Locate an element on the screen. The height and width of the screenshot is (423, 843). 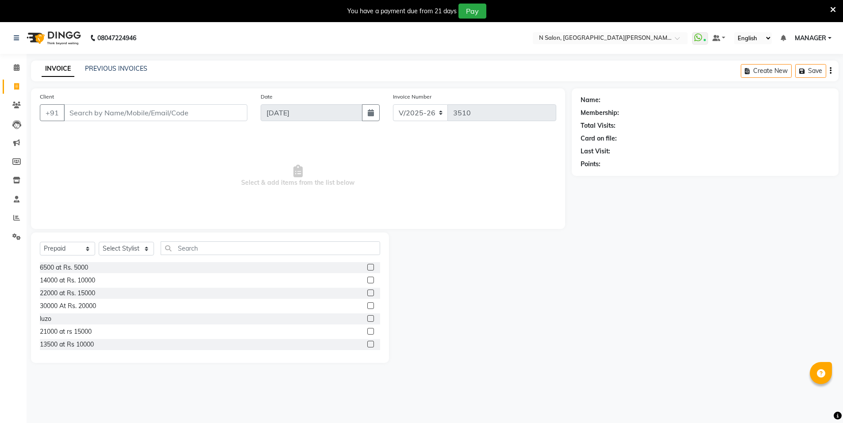
div: luzo is located at coordinates (46, 319).